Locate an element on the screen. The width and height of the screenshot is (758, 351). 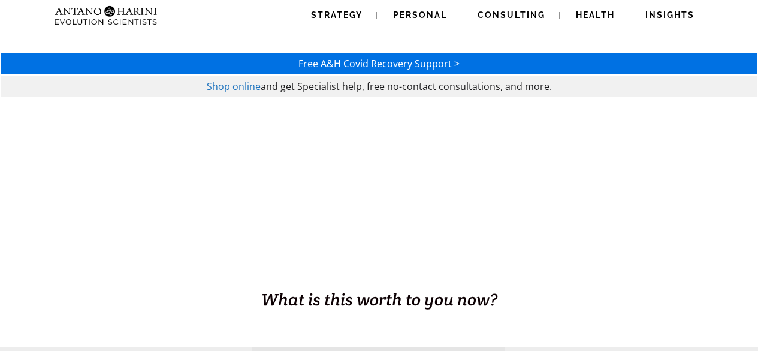
span: Personal is located at coordinates (420, 15).